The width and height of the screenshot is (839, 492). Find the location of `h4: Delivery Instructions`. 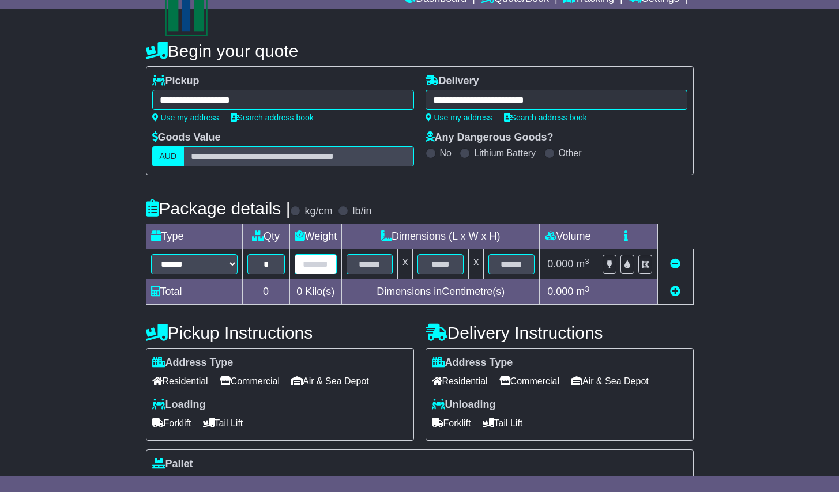

h4: Delivery Instructions is located at coordinates (559, 333).